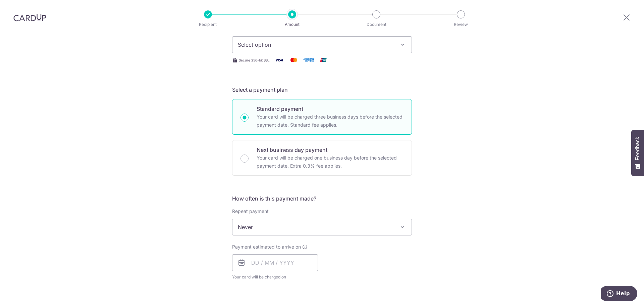 The height and width of the screenshot is (306, 644). I want to click on p: Standard payment, so click(330, 109).